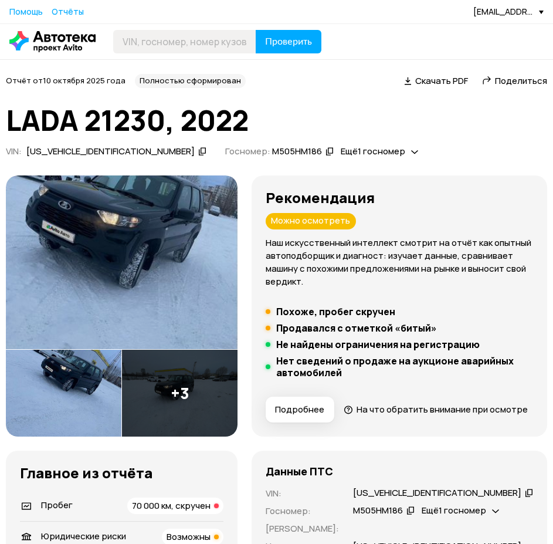 The height and width of the screenshot is (544, 553). I want to click on h5: Продавался с отметкой «битый», so click(357, 328).